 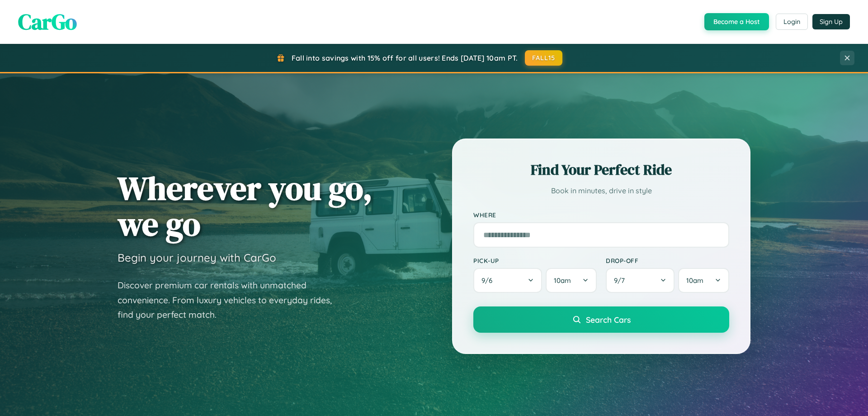 What do you see at coordinates (47, 22) in the screenshot?
I see `span: CarGo` at bounding box center [47, 22].